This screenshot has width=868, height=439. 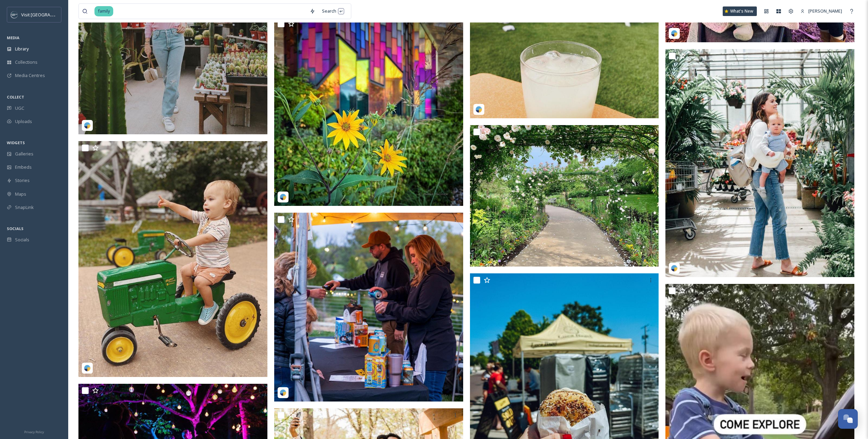 I want to click on a: What's New, so click(x=739, y=11).